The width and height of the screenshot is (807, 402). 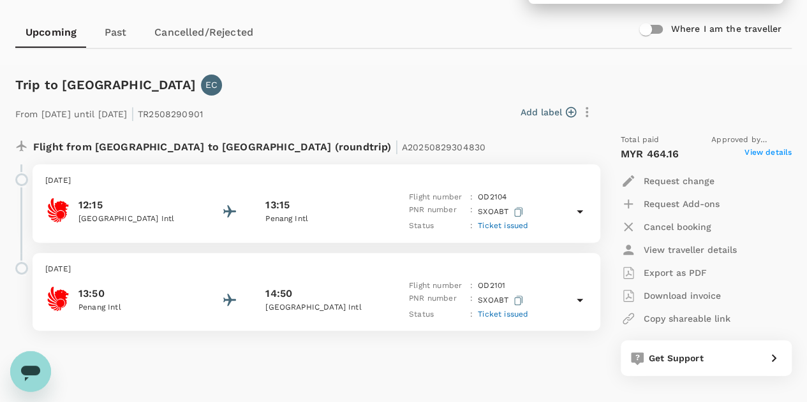 I want to click on span: Get Support, so click(x=676, y=358).